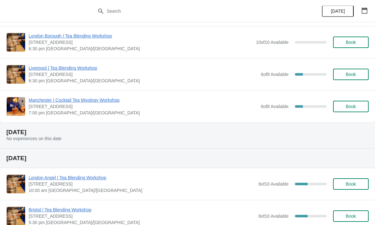  I want to click on img: London Angel | Tea Blending Workshop | 26 Camden Passage, The Angel, London N1 8ED, UK | 10:00 am..., so click(16, 184).